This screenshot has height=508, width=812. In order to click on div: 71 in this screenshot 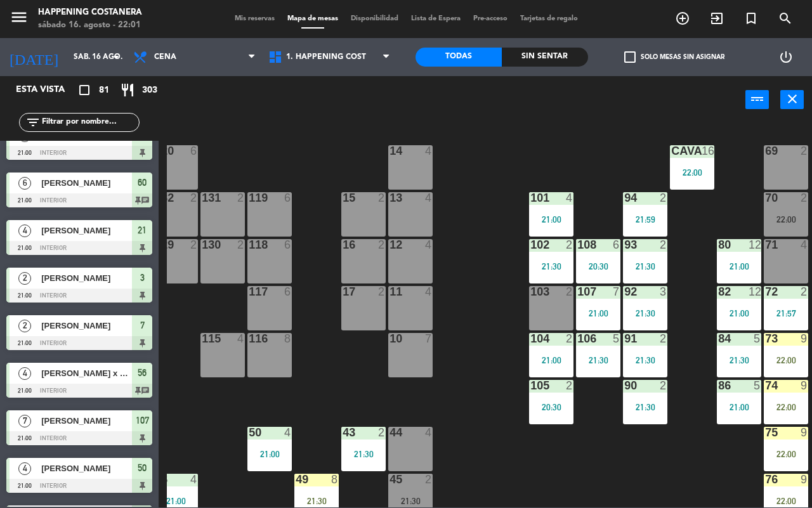, I will do `click(765, 245)`.